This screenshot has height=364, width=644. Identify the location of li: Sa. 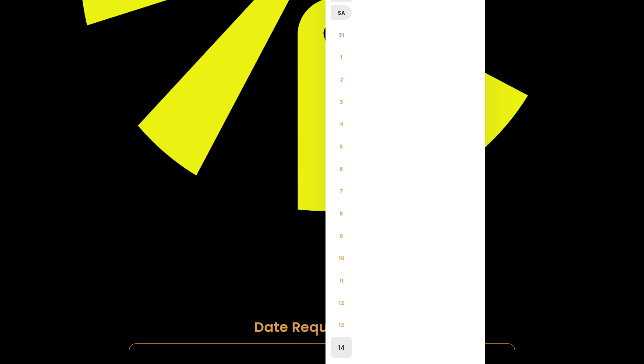
(342, 12).